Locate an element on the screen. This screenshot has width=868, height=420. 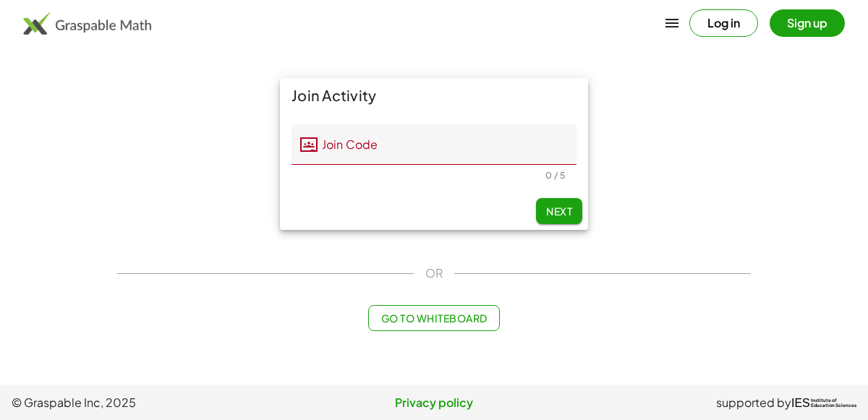
button: Sign up is located at coordinates (807, 23).